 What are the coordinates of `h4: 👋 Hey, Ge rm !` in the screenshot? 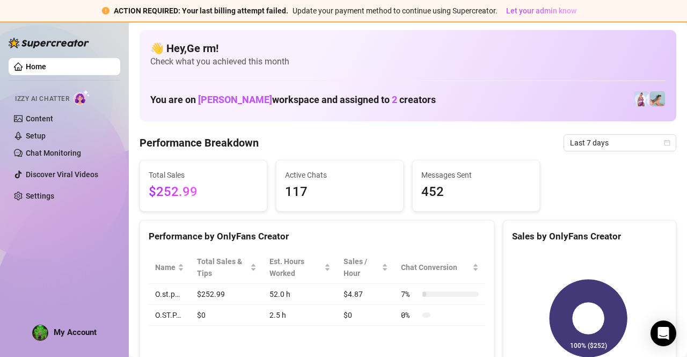 It's located at (408, 48).